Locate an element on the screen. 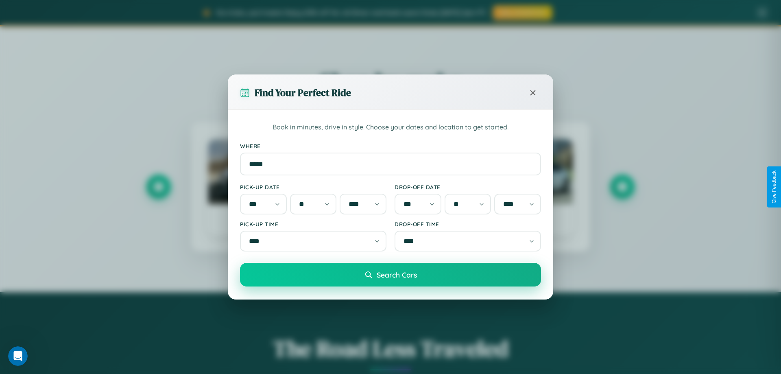  p: Book in minutes, drive in style. Choose your dates and location to get started. is located at coordinates (390, 127).